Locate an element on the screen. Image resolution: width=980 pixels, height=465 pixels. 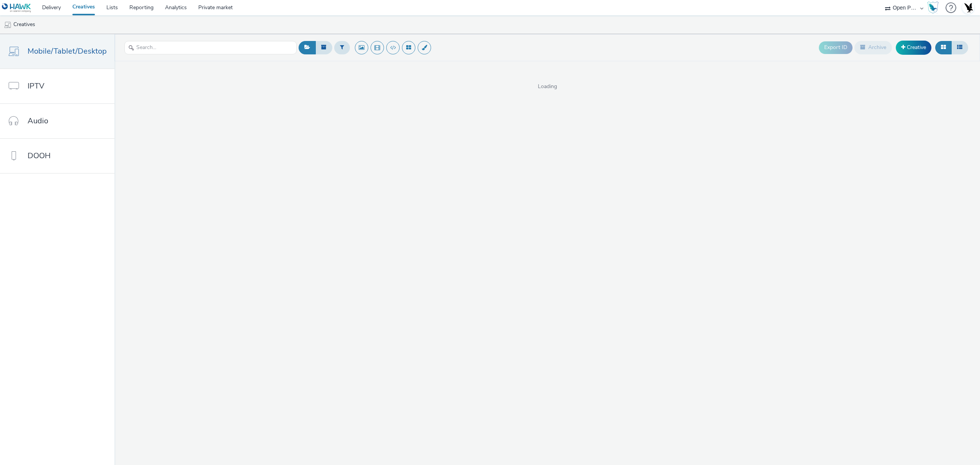
div: Hawk Academy is located at coordinates (933, 7).